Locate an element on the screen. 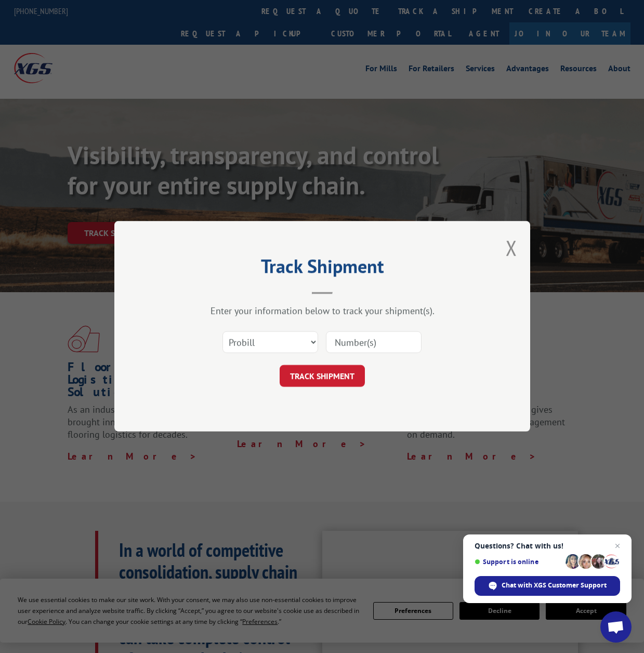 The image size is (644, 653). a: Open chat is located at coordinates (616, 626).